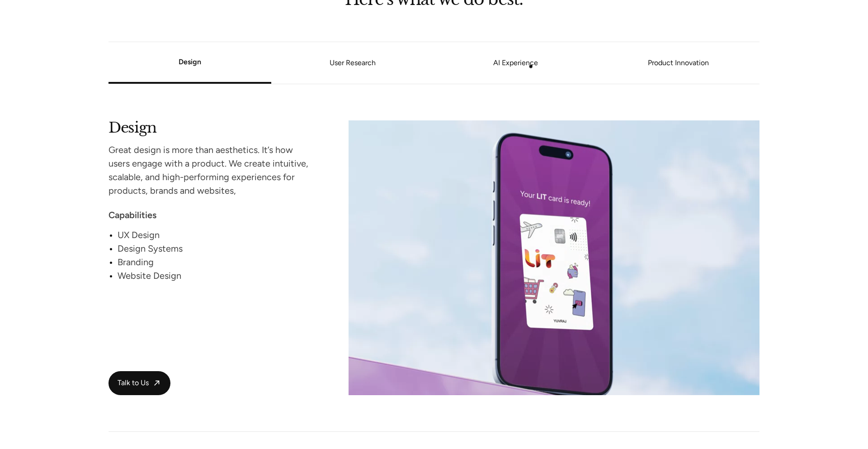  What do you see at coordinates (216, 262) in the screenshot?
I see `div: Branding` at bounding box center [216, 262].